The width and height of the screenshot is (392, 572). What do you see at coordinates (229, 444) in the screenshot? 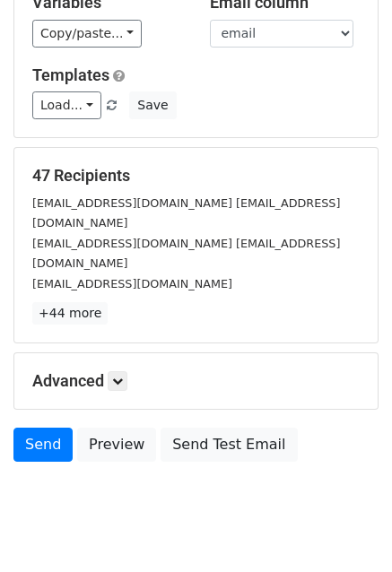
I see `a: Send Test Email` at bounding box center [229, 444].